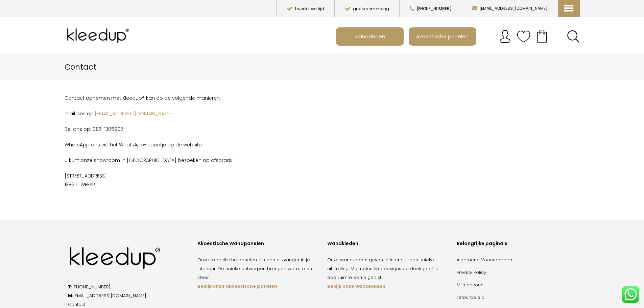 Image resolution: width=644 pixels, height=308 pixels. What do you see at coordinates (460, 36) in the screenshot?
I see `nav: Main menu` at bounding box center [460, 36].